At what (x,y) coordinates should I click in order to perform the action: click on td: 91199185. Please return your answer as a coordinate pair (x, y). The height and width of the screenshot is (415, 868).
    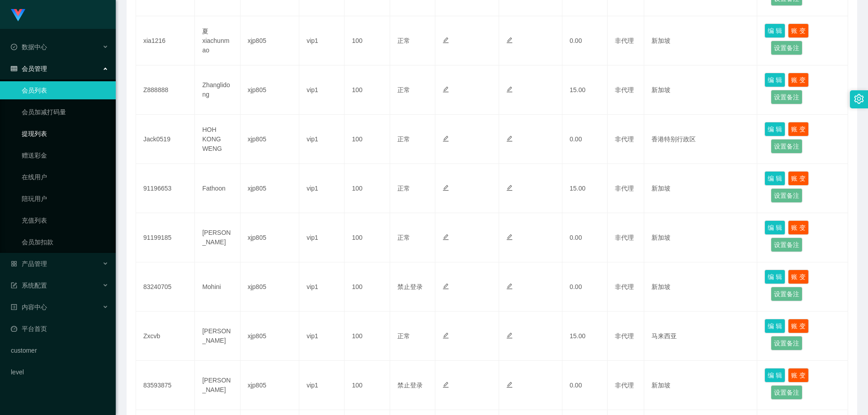
    Looking at the image, I should click on (165, 238).